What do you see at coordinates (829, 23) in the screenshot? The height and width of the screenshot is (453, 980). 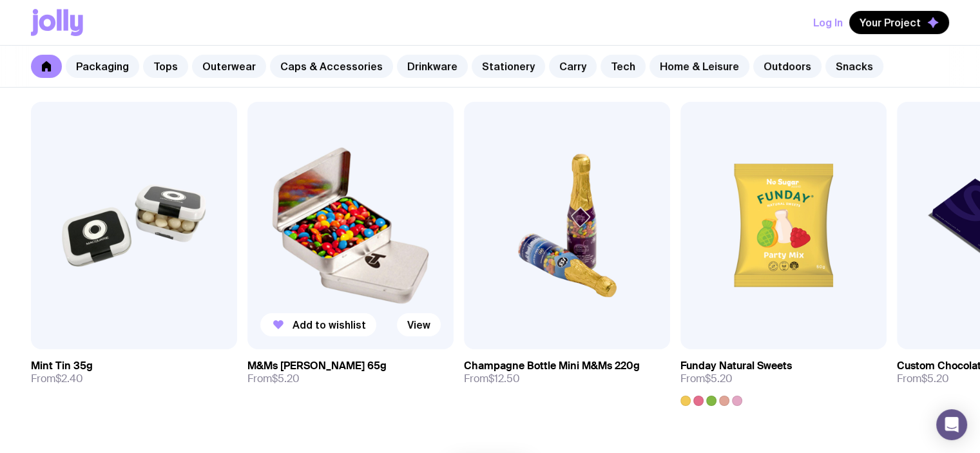 I see `button: Log In` at bounding box center [829, 23].